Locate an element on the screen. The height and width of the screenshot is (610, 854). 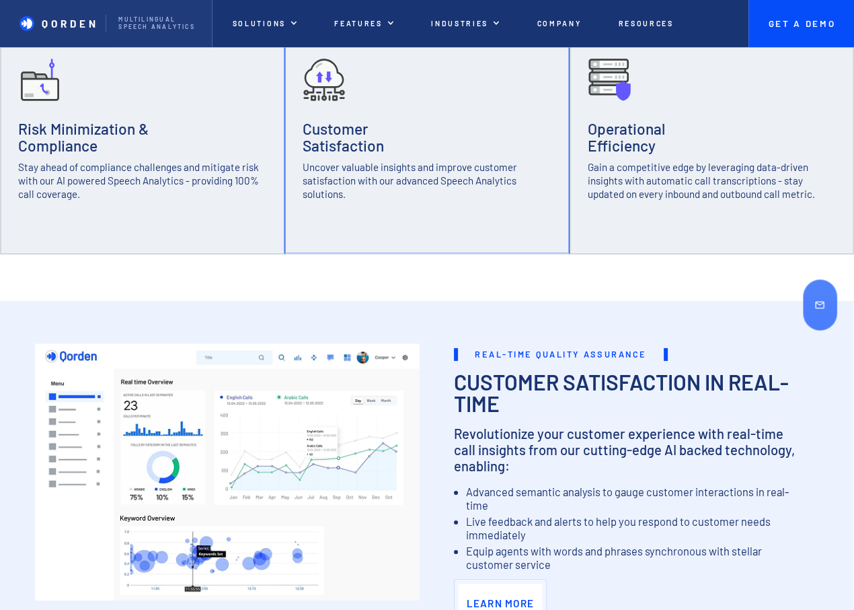
p: Company is located at coordinates (560, 24).